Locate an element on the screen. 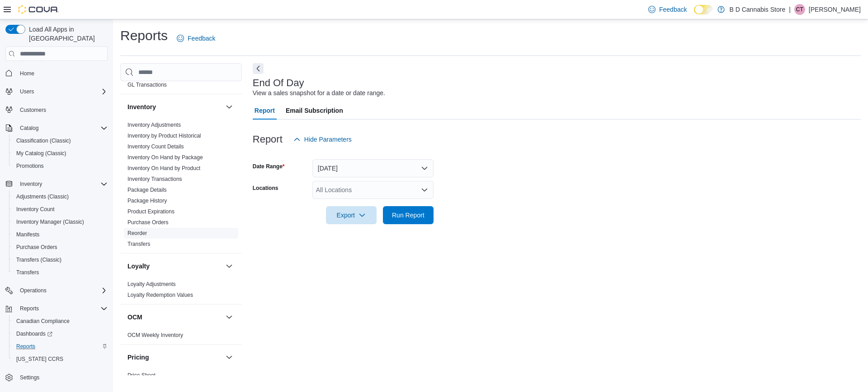 This screenshot has width=868, height=392. button: Manifests is located at coordinates (60, 235).